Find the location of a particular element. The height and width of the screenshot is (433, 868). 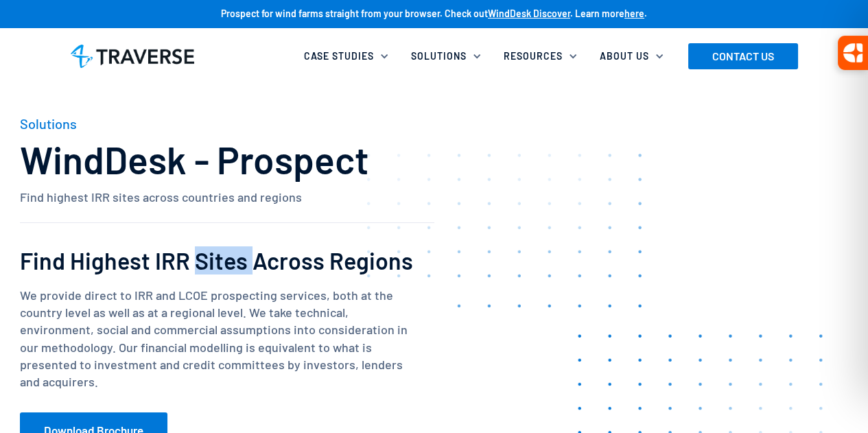

a: WindDesk Discover is located at coordinates (529, 13).